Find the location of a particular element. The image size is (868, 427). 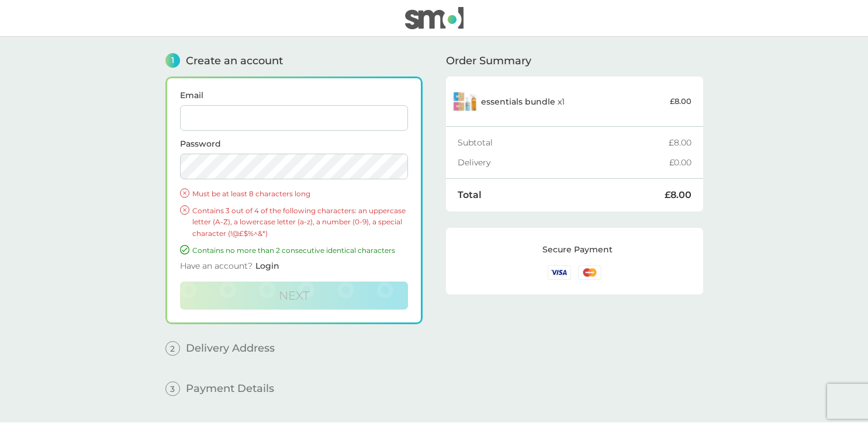

p: £8.00 is located at coordinates (680, 101).